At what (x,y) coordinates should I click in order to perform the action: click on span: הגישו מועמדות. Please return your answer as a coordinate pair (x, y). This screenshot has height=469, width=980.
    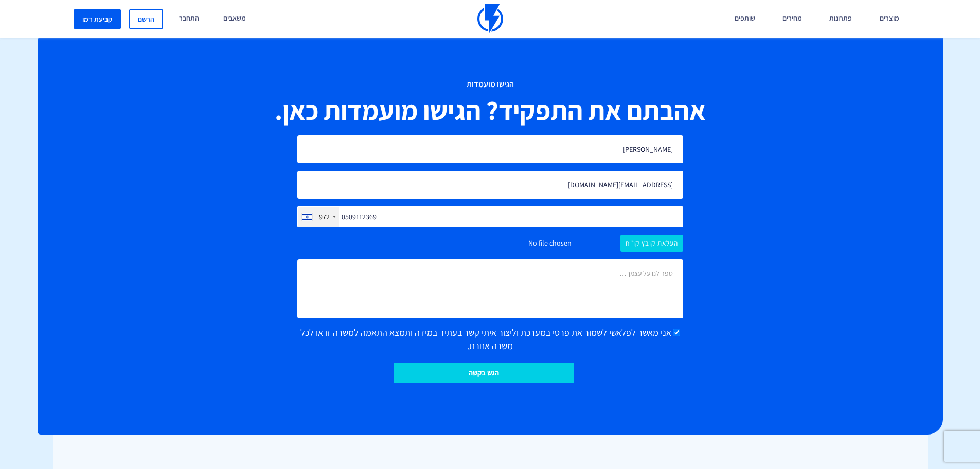
    Looking at the image, I should click on (490, 84).